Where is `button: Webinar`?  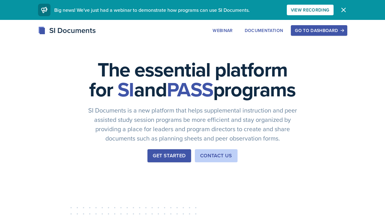
button: Webinar is located at coordinates (222, 31).